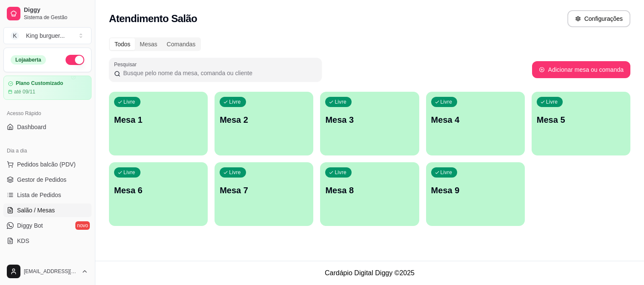 The width and height of the screenshot is (644, 285). What do you see at coordinates (45, 36) in the screenshot?
I see `div: King burguer ...` at bounding box center [45, 36].